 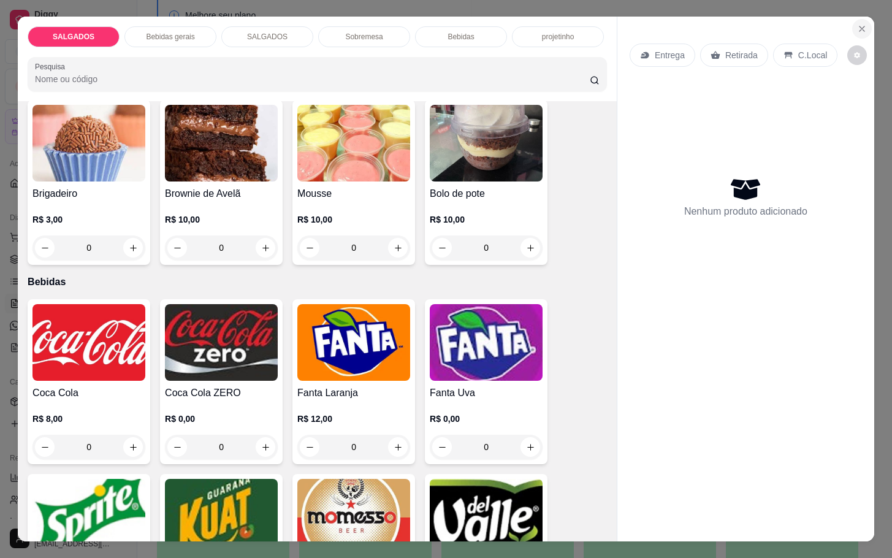 I want to click on input: Pesquisa, so click(x=312, y=79).